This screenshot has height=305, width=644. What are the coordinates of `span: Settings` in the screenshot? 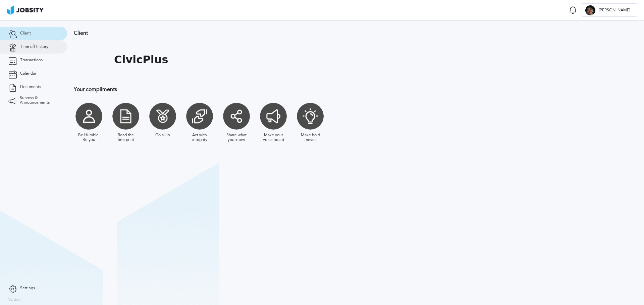 It's located at (27, 288).